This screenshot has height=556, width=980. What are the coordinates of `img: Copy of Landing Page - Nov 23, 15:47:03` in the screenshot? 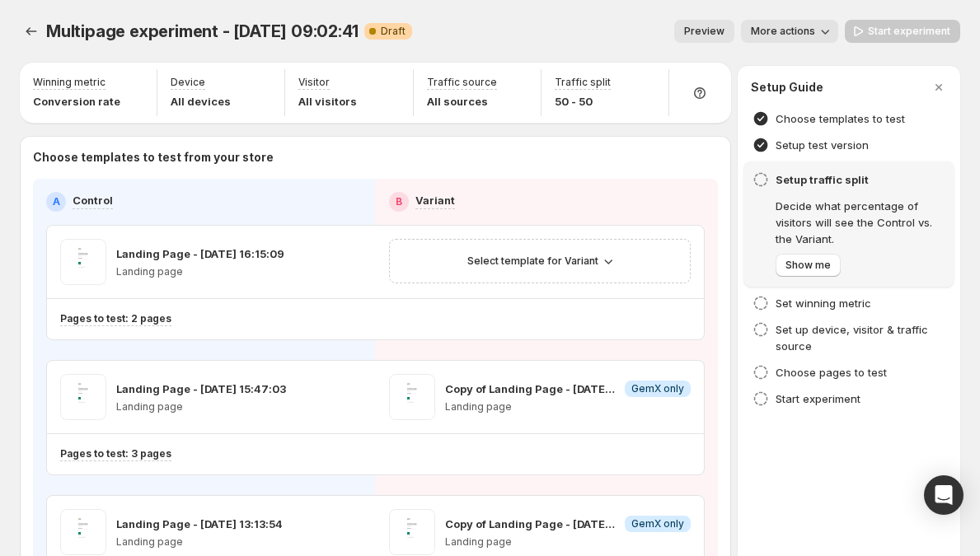 It's located at (412, 398).